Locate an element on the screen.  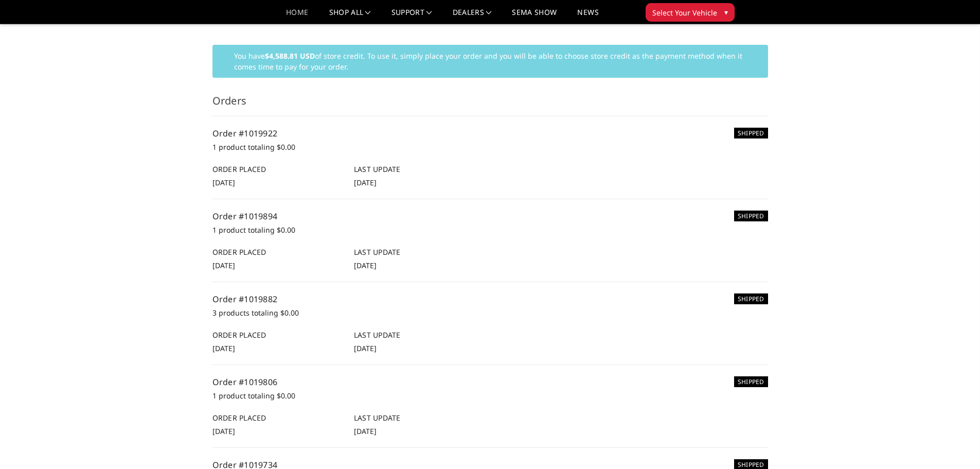
a: Order #1019806 is located at coordinates (245, 382).